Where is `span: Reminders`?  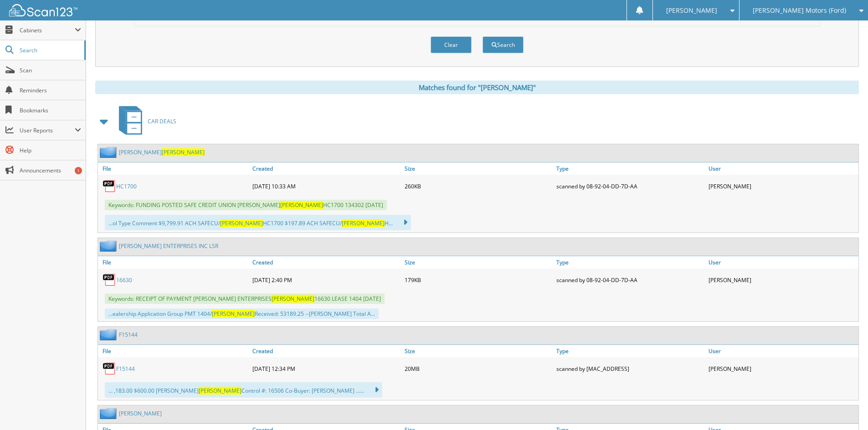 span: Reminders is located at coordinates (50, 90).